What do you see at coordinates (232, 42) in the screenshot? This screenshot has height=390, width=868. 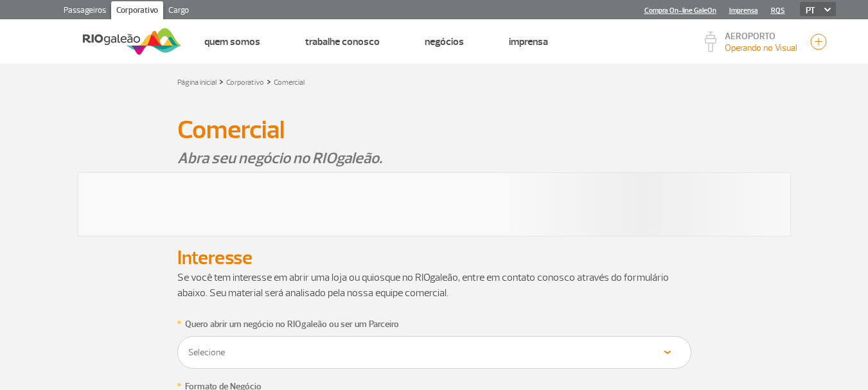 I see `a: Quem Somos` at bounding box center [232, 42].